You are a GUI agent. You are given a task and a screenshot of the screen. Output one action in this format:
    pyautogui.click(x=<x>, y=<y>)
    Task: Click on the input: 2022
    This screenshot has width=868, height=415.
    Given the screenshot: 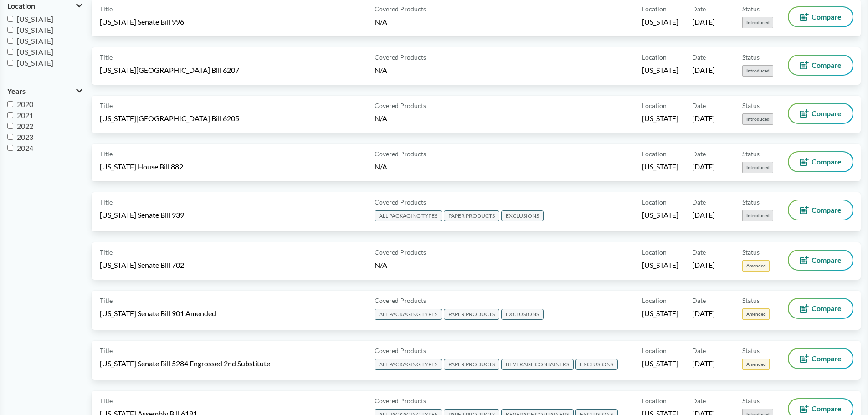 What is the action you would take?
    pyautogui.click(x=10, y=126)
    